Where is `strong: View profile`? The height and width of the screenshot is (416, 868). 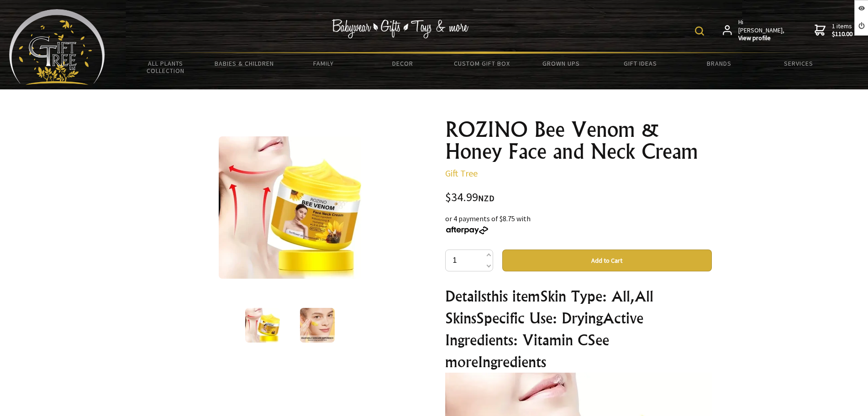 strong: View profile is located at coordinates (762, 39).